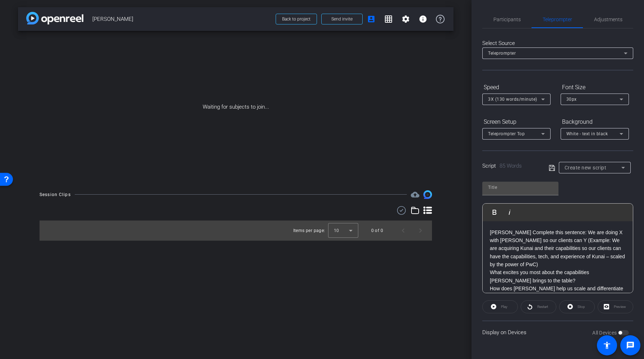 This screenshot has width=644, height=359. What do you see at coordinates (428, 194) in the screenshot?
I see `img: Session clips` at bounding box center [428, 194].